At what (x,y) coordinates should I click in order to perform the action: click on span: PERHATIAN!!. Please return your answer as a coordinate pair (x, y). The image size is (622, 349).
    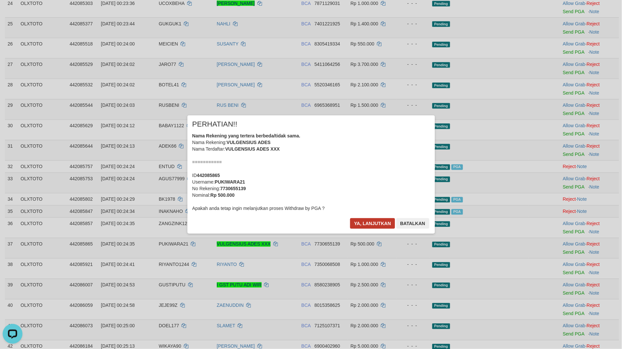
    Looking at the image, I should click on (215, 124).